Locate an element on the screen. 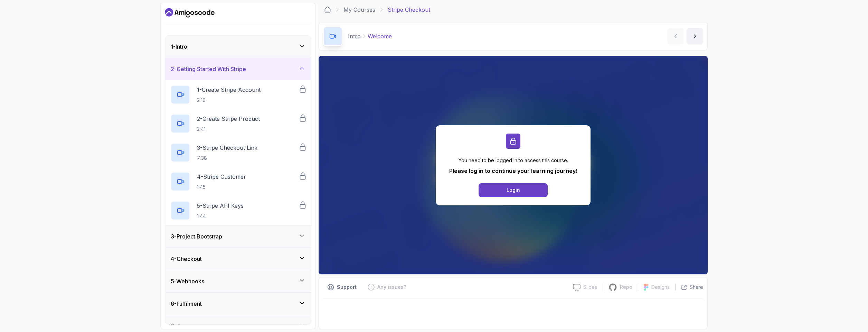 Image resolution: width=868 pixels, height=332 pixels. p: Slides is located at coordinates (590, 287).